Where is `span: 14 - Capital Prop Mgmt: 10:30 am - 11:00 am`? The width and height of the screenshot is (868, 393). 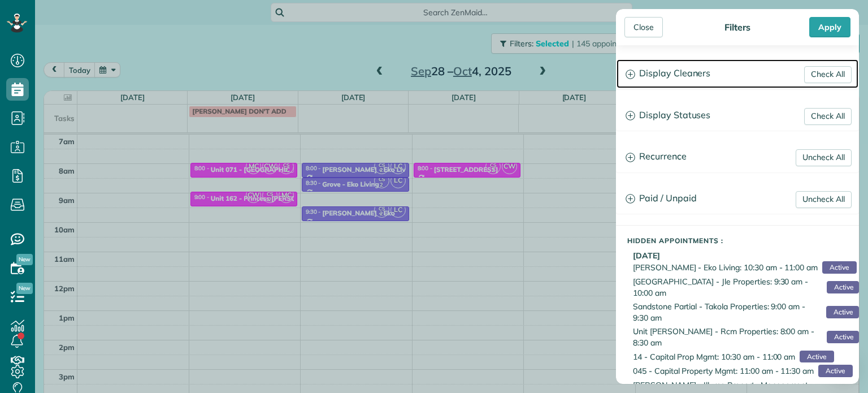
span: 14 - Capital Prop Mgmt: 10:30 am - 11:00 am is located at coordinates (713, 357).